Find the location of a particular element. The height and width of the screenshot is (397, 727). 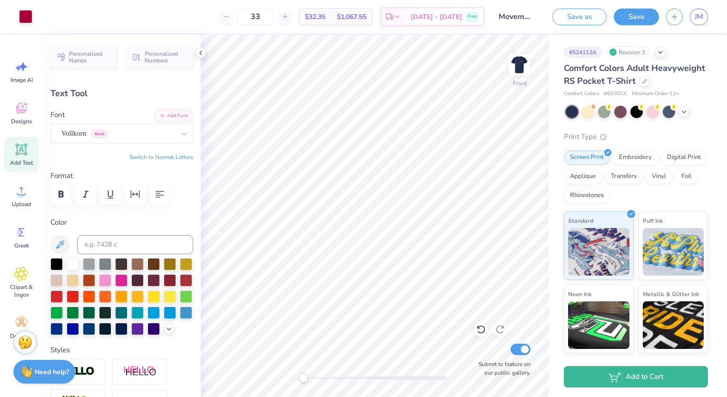

div: # 524112A is located at coordinates (583, 52).